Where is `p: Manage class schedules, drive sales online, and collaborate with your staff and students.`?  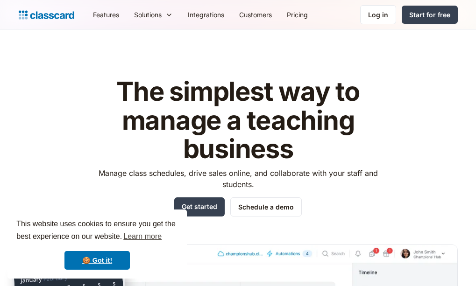 p: Manage class schedules, drive sales online, and collaborate with your staff and students. is located at coordinates (238, 179).